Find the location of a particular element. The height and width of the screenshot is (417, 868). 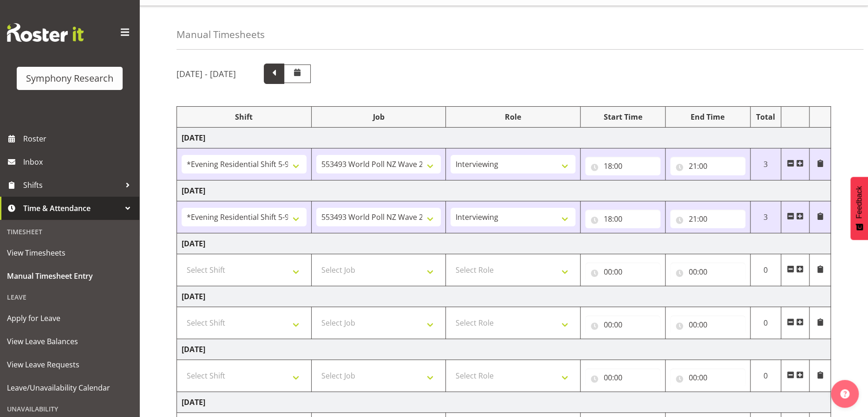

div: Job is located at coordinates (378, 117).